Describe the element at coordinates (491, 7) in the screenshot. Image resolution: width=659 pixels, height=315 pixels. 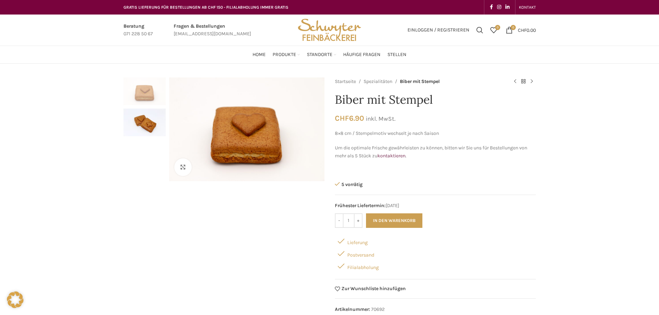
I see `a: Facebook social link` at that location.